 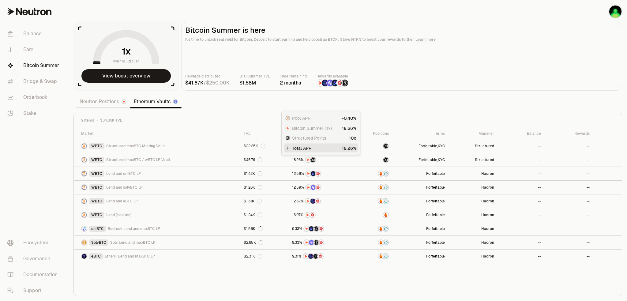 I want to click on a: WBTC LogoWBTCLend and eBTC LP, so click(x=157, y=201).